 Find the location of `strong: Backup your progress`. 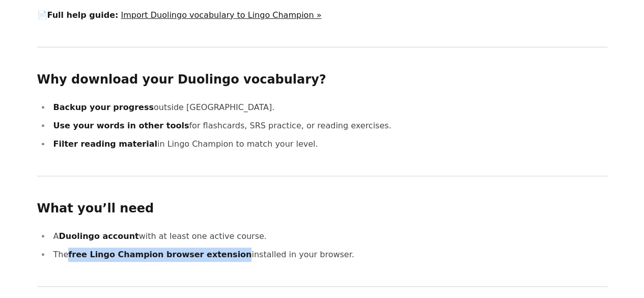

strong: Backup your progress is located at coordinates (103, 107).